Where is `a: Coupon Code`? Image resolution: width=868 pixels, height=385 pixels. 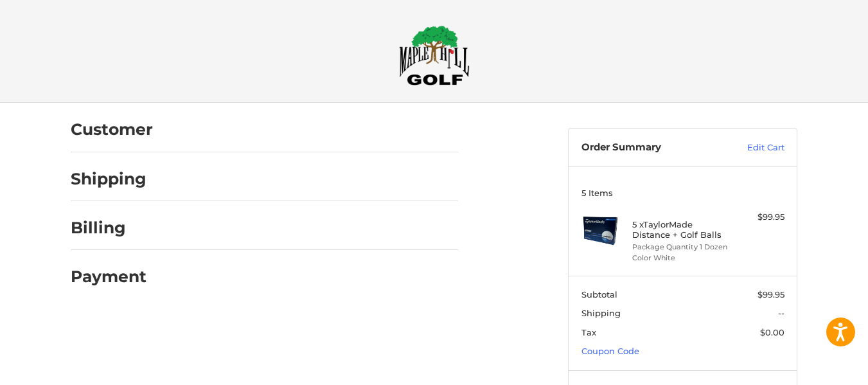
a: Coupon Code is located at coordinates (610, 351).